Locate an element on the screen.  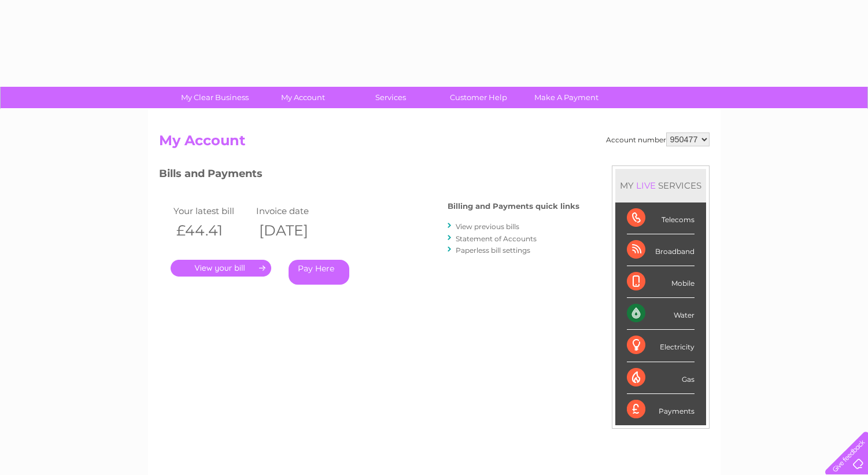
div: Account number is located at coordinates (658, 140).